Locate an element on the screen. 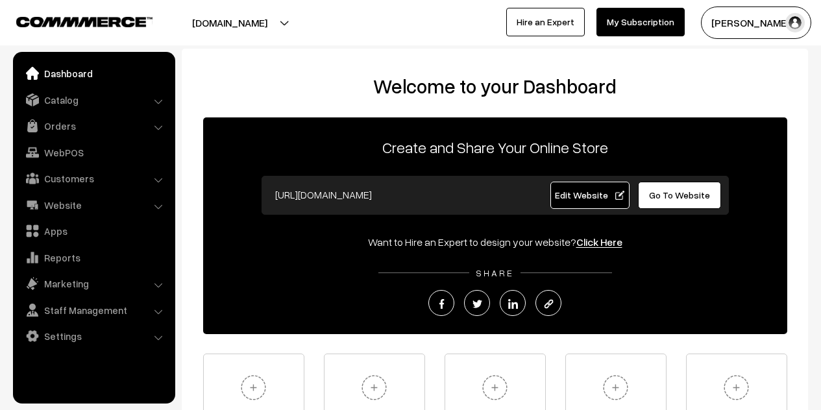 This screenshot has height=410, width=821. a: Staff Management is located at coordinates (93, 310).